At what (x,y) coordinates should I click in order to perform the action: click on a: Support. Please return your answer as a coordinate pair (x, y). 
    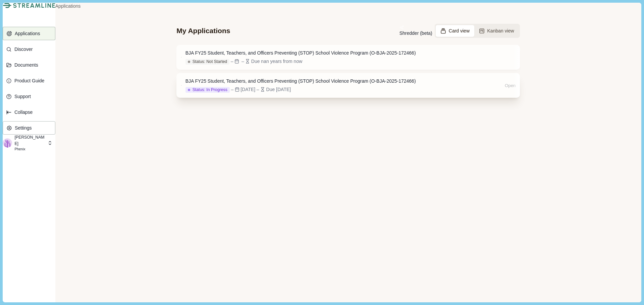
    Looking at the image, I should click on (29, 96).